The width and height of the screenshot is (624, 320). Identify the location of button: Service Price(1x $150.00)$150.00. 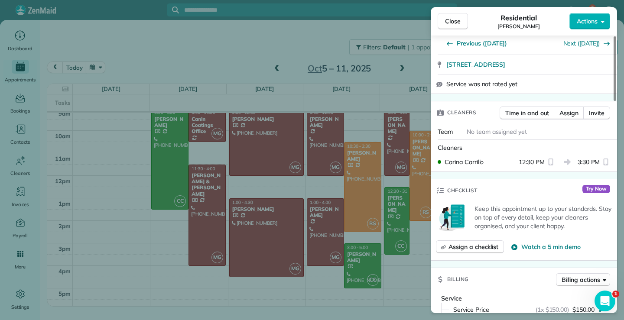
(529, 310).